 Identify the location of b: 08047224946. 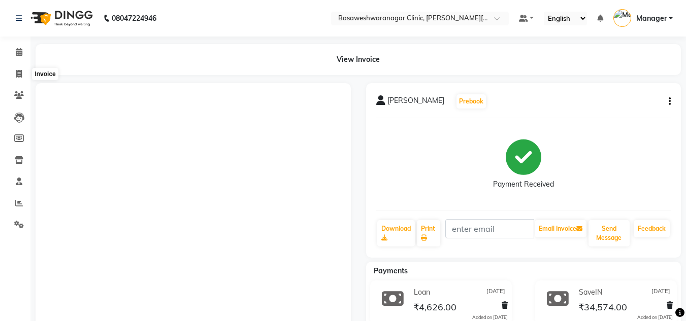
(134, 18).